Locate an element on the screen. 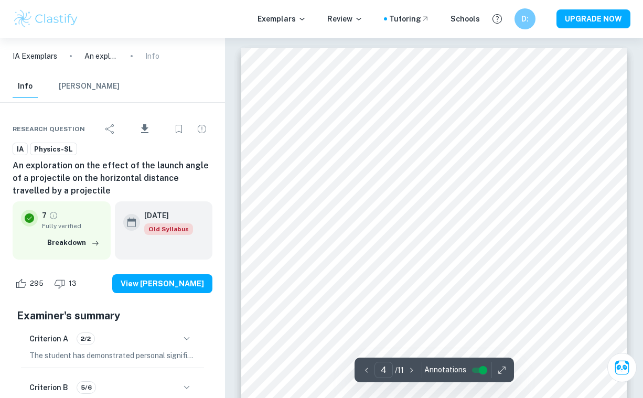 This screenshot has height=398, width=643. span: 295 is located at coordinates (37, 284).